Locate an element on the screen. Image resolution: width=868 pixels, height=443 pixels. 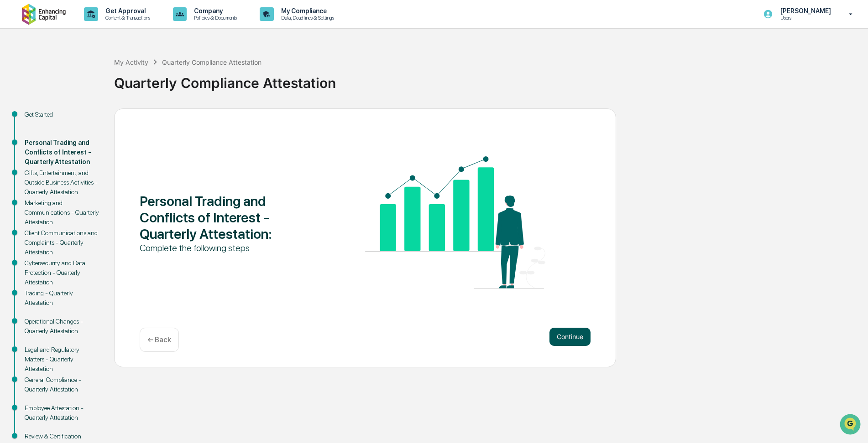
div: Start new chat is located at coordinates (91, 74).